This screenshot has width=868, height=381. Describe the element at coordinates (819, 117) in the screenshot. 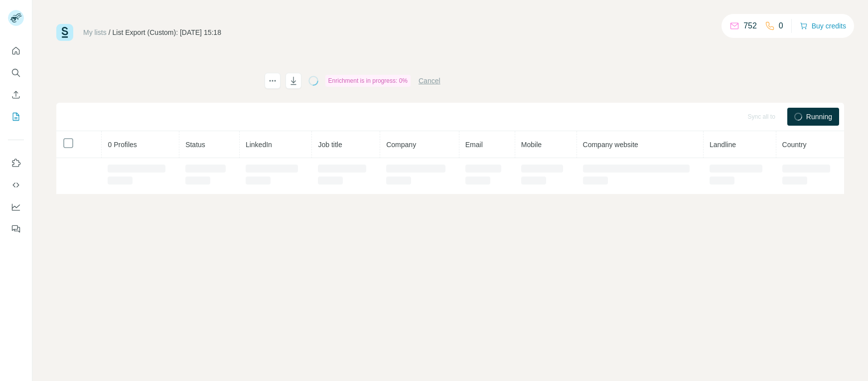

I see `span: Running` at that location.